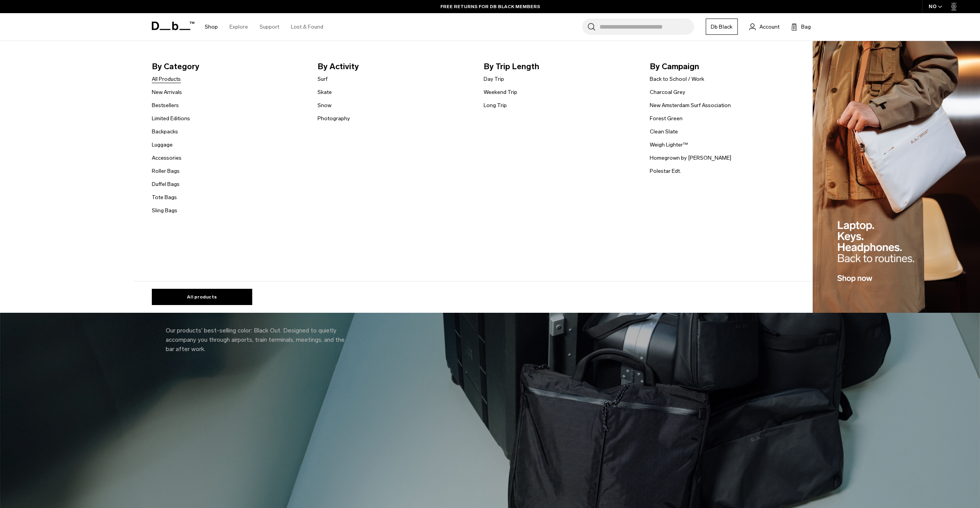 The image size is (980, 508). I want to click on a: Bestsellers, so click(165, 105).